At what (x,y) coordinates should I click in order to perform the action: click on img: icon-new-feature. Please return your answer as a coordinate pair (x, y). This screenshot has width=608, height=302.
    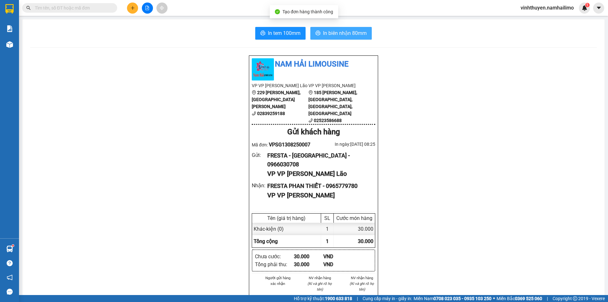
    Looking at the image, I should click on (585, 8).